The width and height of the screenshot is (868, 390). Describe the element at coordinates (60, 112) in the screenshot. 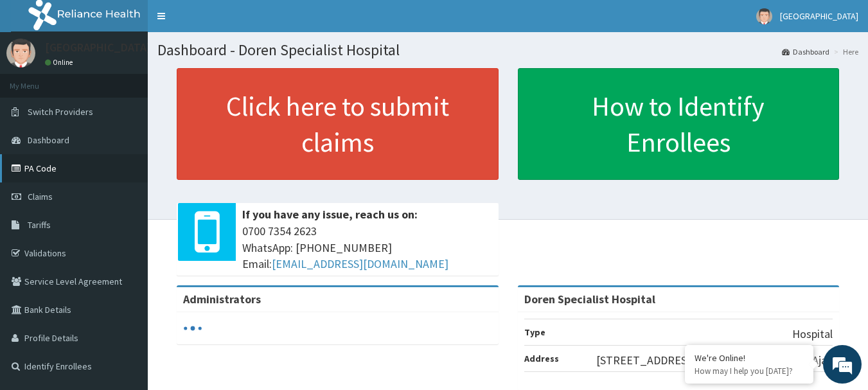

I see `span: Switch Providers` at that location.